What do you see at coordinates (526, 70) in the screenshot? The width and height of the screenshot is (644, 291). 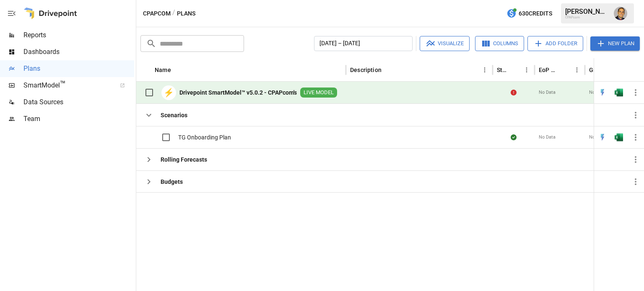 I see `button: Status column menu` at bounding box center [526, 70].